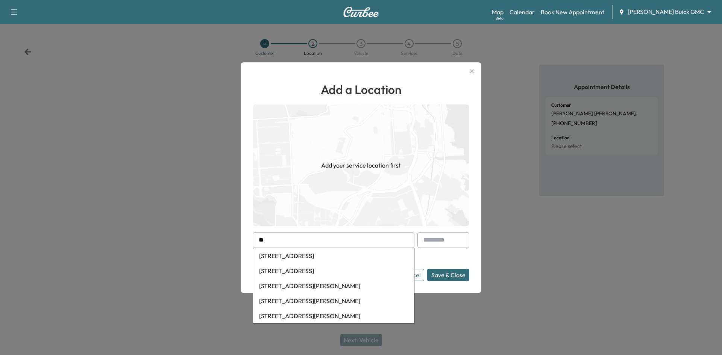 The height and width of the screenshot is (355, 722). I want to click on img: Curbee Logo, so click(361, 12).